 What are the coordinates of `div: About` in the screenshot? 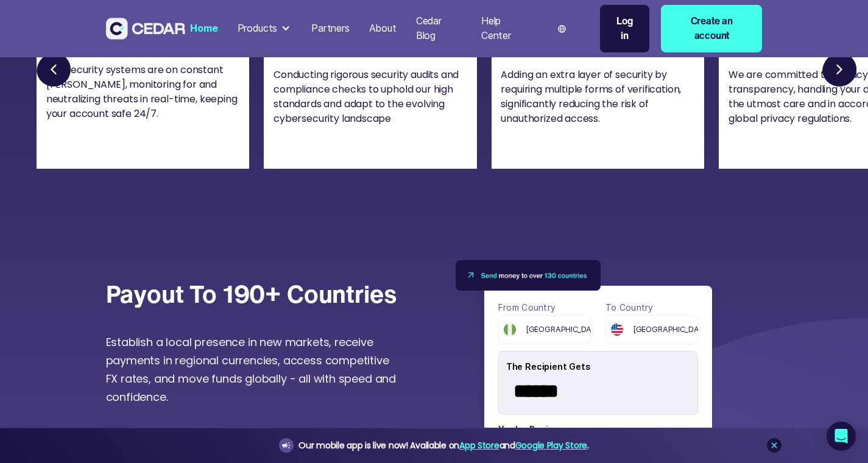 It's located at (383, 29).